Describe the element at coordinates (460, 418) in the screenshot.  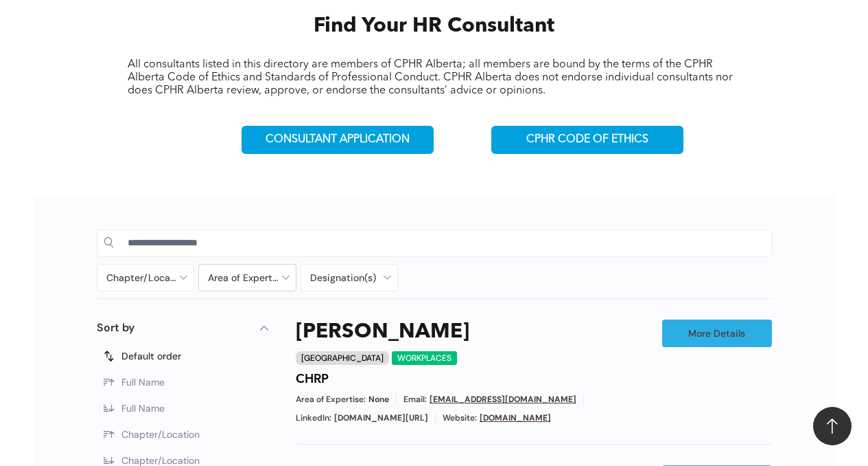
I see `span: Website:` at that location.